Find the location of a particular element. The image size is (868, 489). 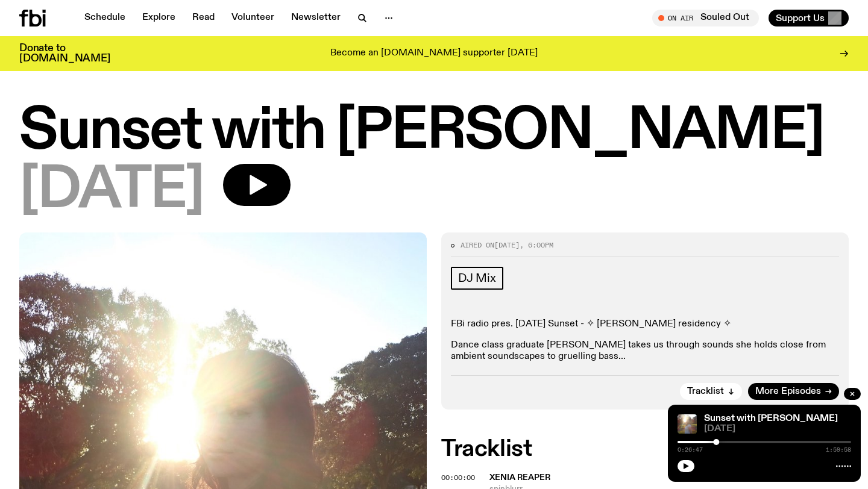

span: 00:00:00 is located at coordinates (458, 477).